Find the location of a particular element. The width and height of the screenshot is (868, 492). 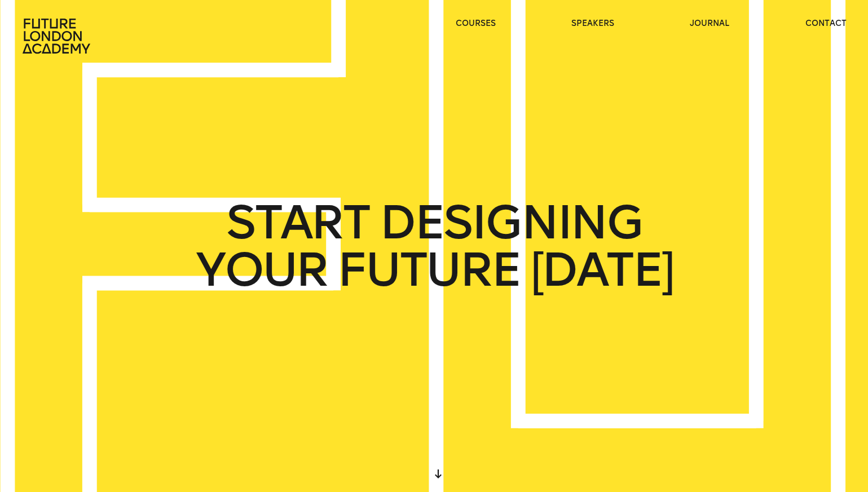

a: journal is located at coordinates (709, 23).